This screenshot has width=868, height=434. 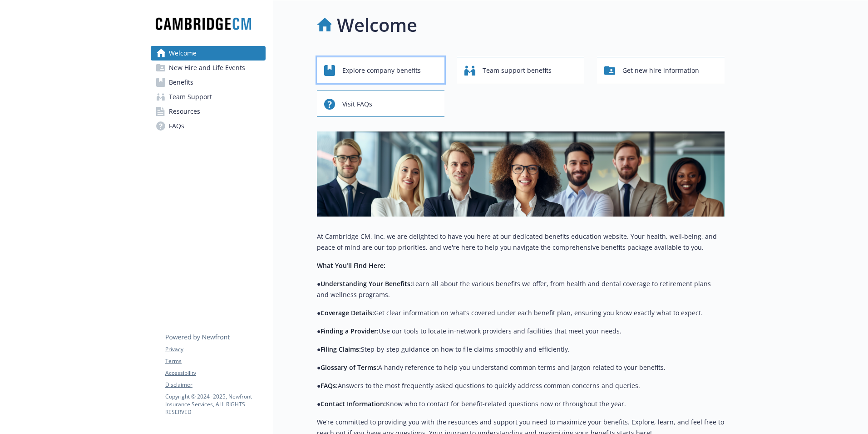 I want to click on span: Team support benefits, so click(x=517, y=71).